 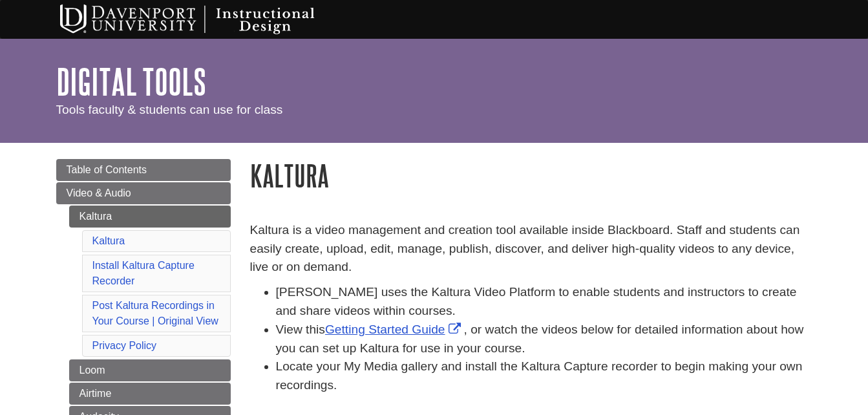 What do you see at coordinates (205, 19) in the screenshot?
I see `img: Davenport University Instructional Design` at bounding box center [205, 19].